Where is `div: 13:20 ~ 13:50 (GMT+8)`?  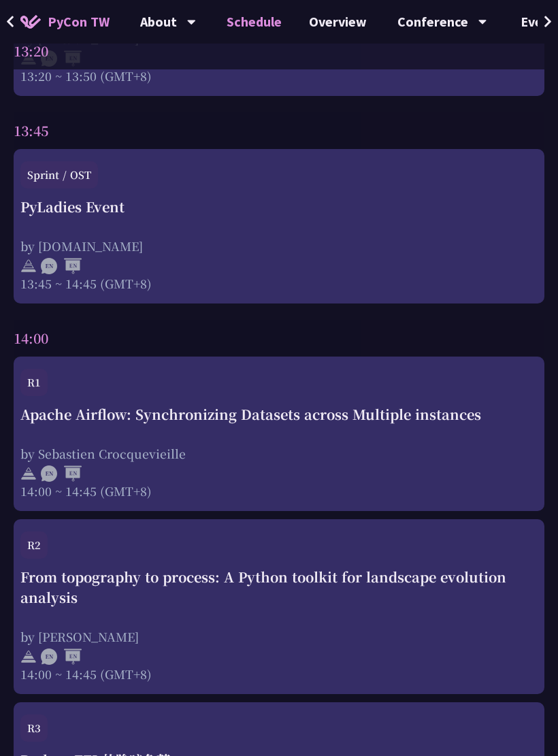
div: 13:20 ~ 13:50 (GMT+8) is located at coordinates (279, 75).